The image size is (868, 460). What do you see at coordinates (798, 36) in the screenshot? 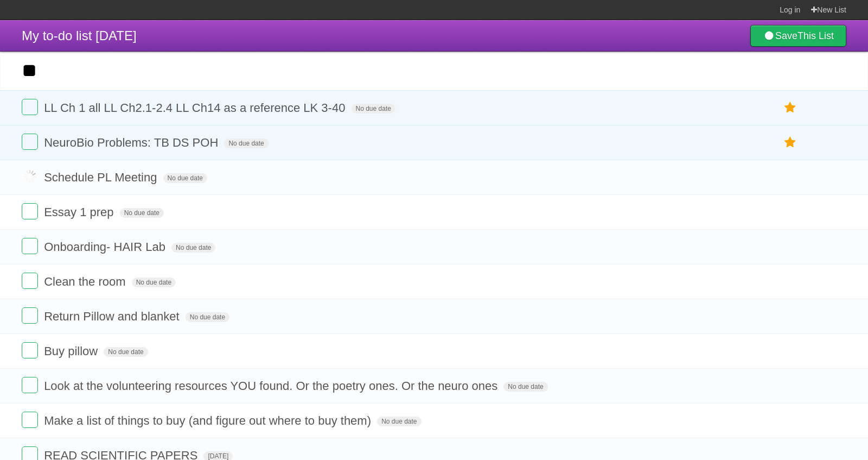
I see `a: SaveThis List` at bounding box center [798, 36].